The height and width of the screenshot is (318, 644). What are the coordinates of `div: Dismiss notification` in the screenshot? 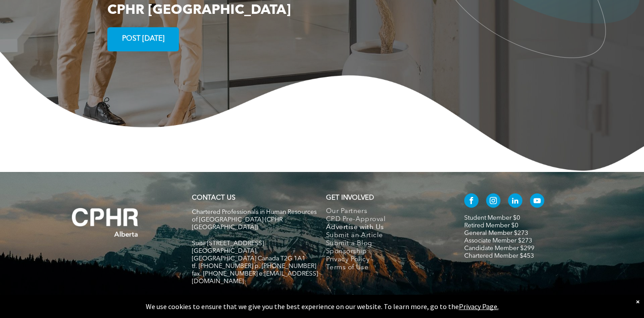 It's located at (637, 301).